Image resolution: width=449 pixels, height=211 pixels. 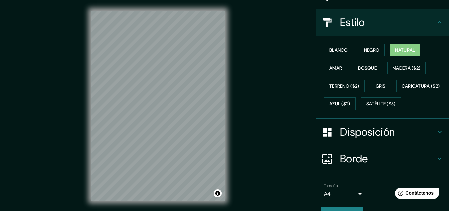 I want to click on font: Natural, so click(x=406, y=50).